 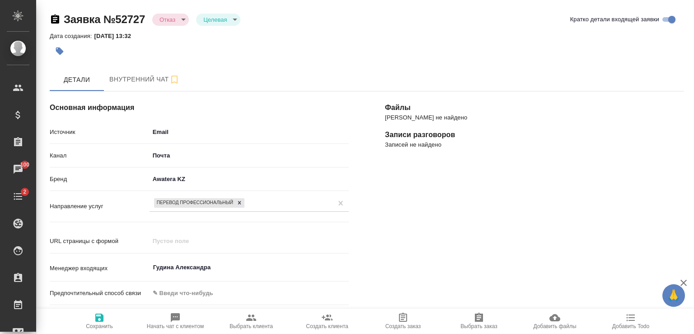 I want to click on div: Email, so click(x=249, y=132).